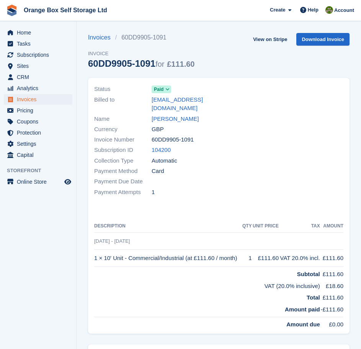  What do you see at coordinates (66, 10) in the screenshot?
I see `a: Orange Box Self Storage Ltd` at bounding box center [66, 10].